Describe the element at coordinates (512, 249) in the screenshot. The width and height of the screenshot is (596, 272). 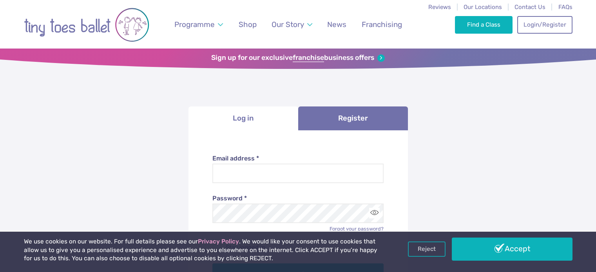
I see `a: Accept` at that location.